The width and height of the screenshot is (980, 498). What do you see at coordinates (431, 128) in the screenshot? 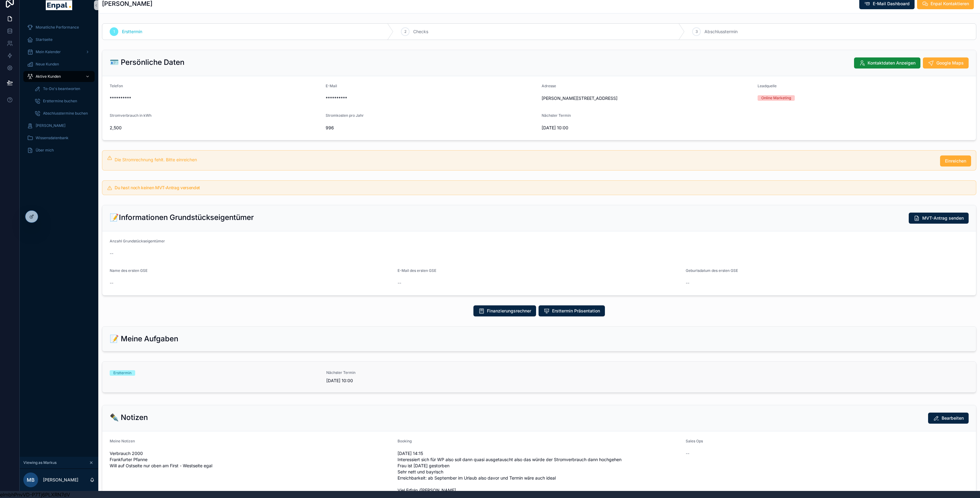
I see `span: 996` at bounding box center [431, 128].